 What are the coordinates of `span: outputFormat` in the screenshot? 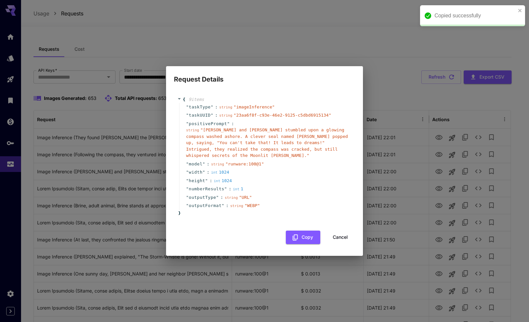 It's located at (205, 206).